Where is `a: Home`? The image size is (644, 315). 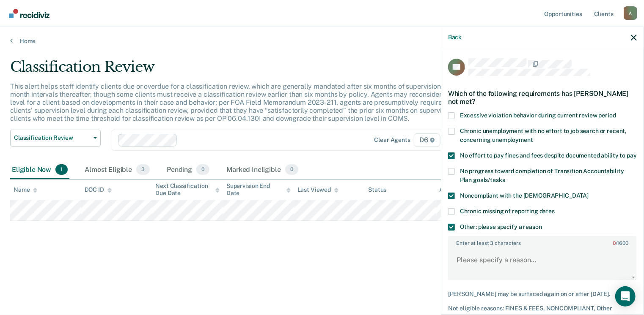
a: Home is located at coordinates (322, 41).